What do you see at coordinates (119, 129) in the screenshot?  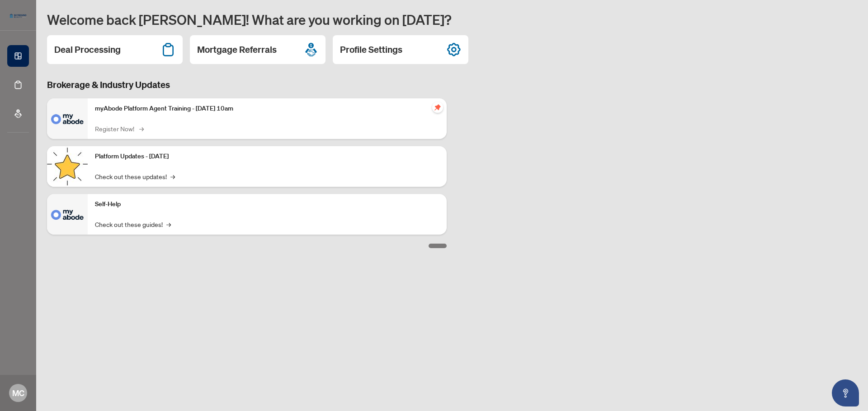 I see `a: Register Now!→` at bounding box center [119, 129].